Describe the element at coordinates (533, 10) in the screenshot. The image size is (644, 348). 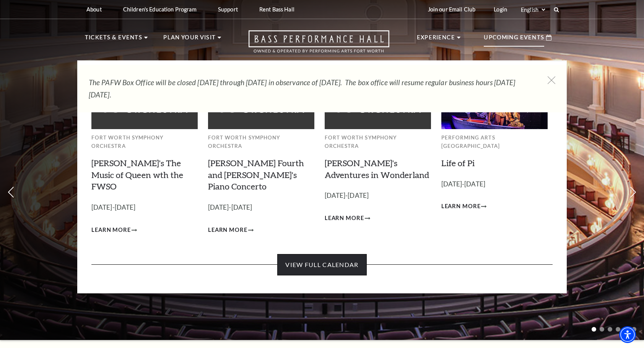
I see `select: Select:` at that location.